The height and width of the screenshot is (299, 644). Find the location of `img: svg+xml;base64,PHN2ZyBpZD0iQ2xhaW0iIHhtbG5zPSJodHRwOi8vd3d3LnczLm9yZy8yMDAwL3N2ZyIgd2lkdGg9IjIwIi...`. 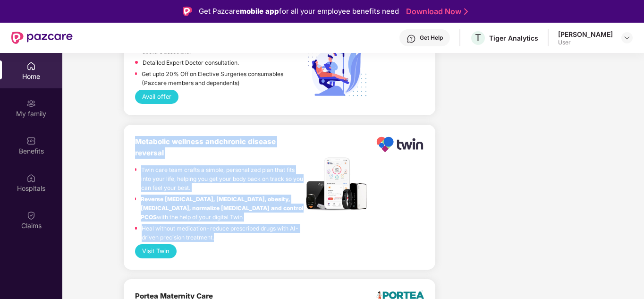

img: svg+xml;base64,PHN2ZyBpZD0iQ2xhaW0iIHhtbG5zPSJodHRwOi8vd3d3LnczLm9yZy8yMDAwL3N2ZyIgd2lkdGg9IjIwIi... is located at coordinates (31, 215).